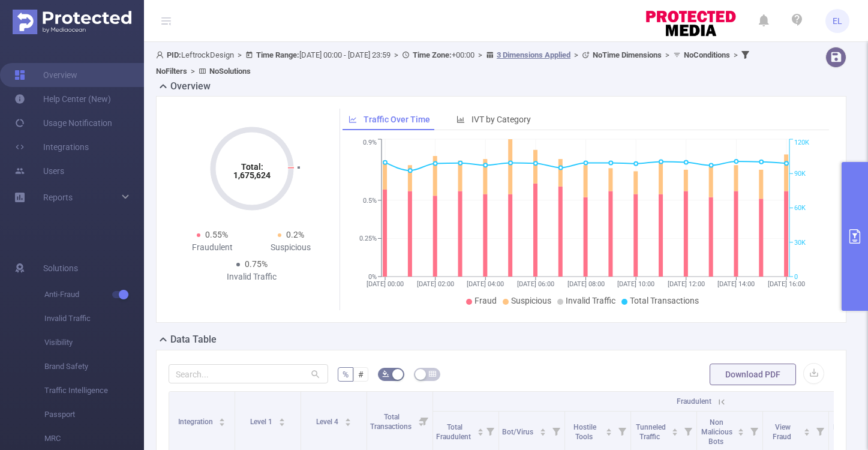  I want to click on span: Reports, so click(57, 198).